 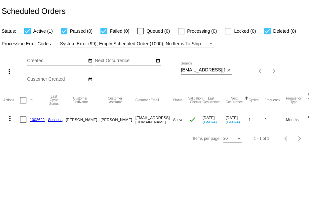 I want to click on mat-select: Filter by Processing Error Codes, so click(x=137, y=44).